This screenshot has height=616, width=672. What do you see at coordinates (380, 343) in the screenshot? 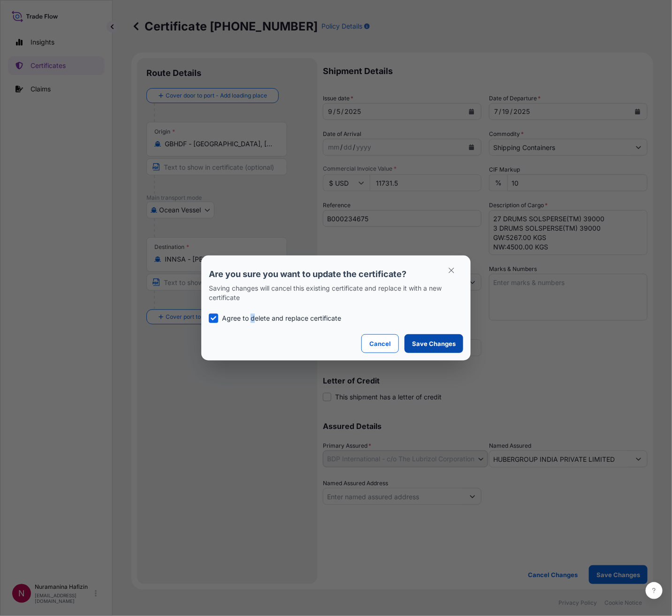
I see `button: Cancel` at bounding box center [380, 343].